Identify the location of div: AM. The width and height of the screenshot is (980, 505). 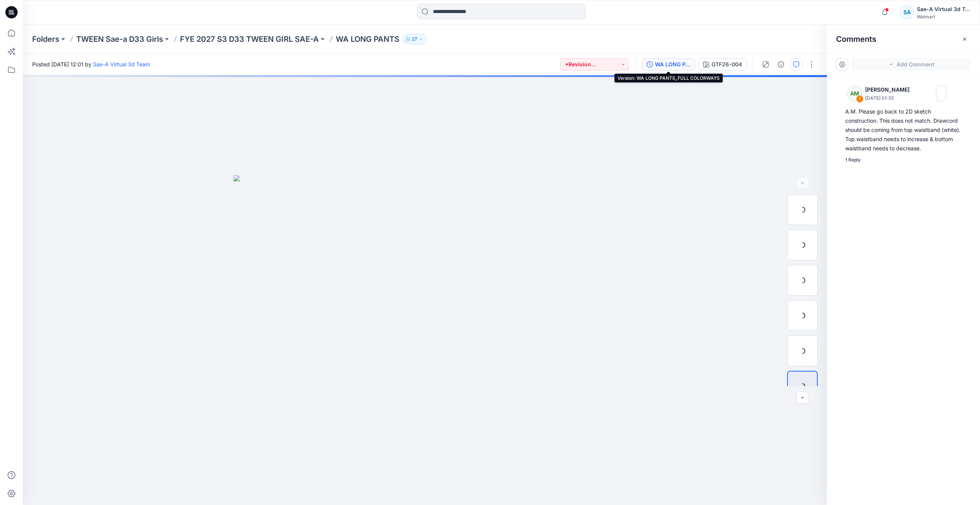
(855, 93).